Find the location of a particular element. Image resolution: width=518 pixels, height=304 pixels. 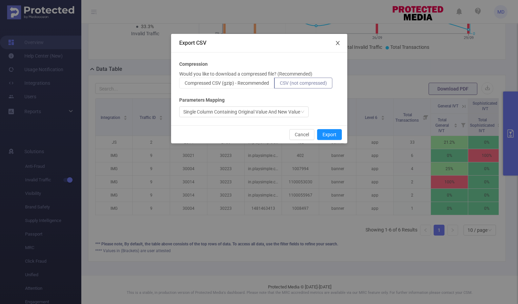

b: Parameters Mapping is located at coordinates (202, 100).